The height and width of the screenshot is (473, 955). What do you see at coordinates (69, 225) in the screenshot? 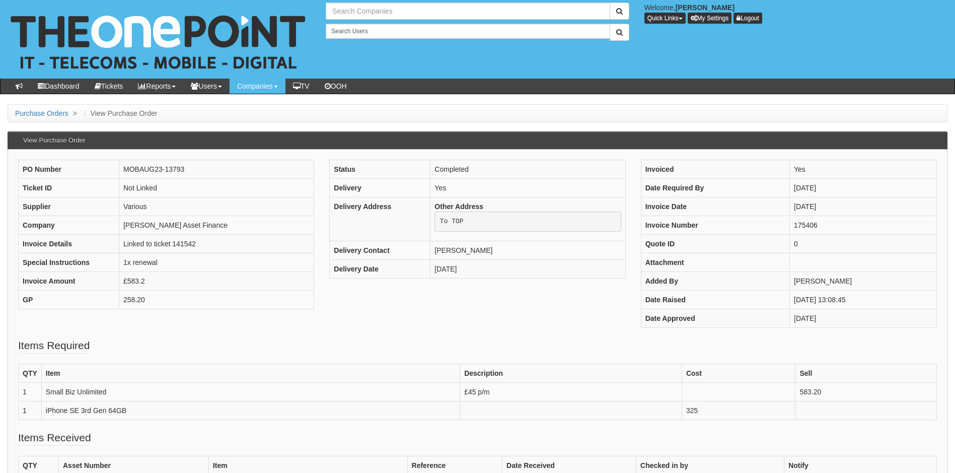
I see `th: Company` at bounding box center [69, 225].